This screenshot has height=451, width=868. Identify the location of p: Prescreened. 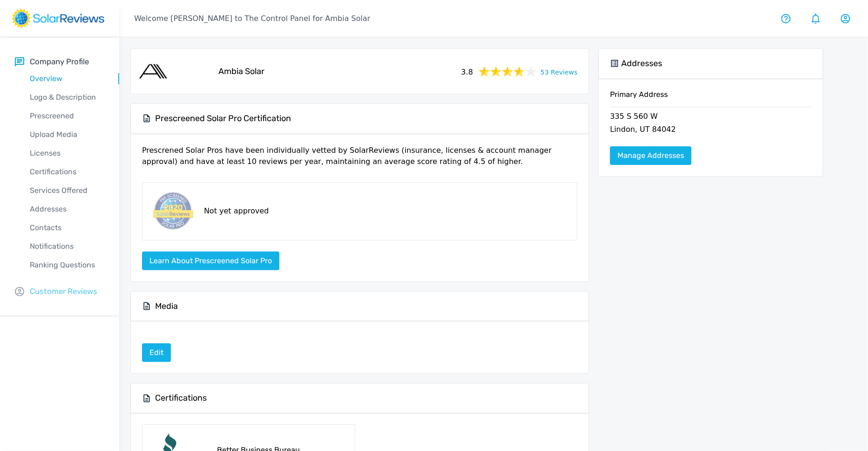
(67, 116).